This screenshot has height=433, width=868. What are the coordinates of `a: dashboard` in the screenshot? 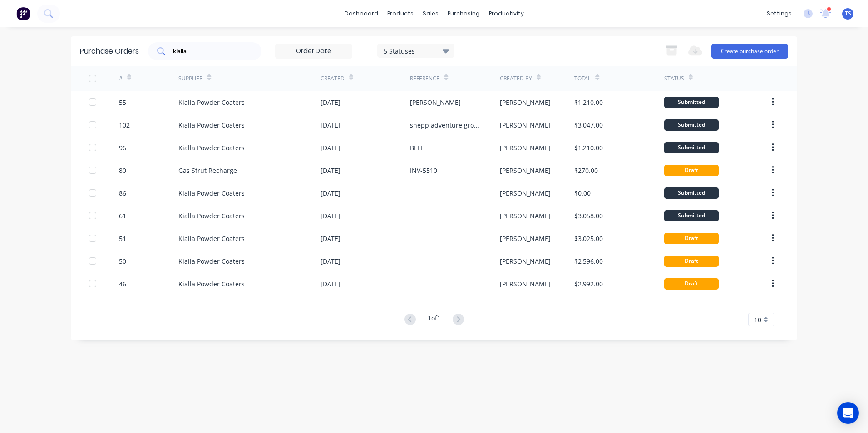 It's located at (361, 14).